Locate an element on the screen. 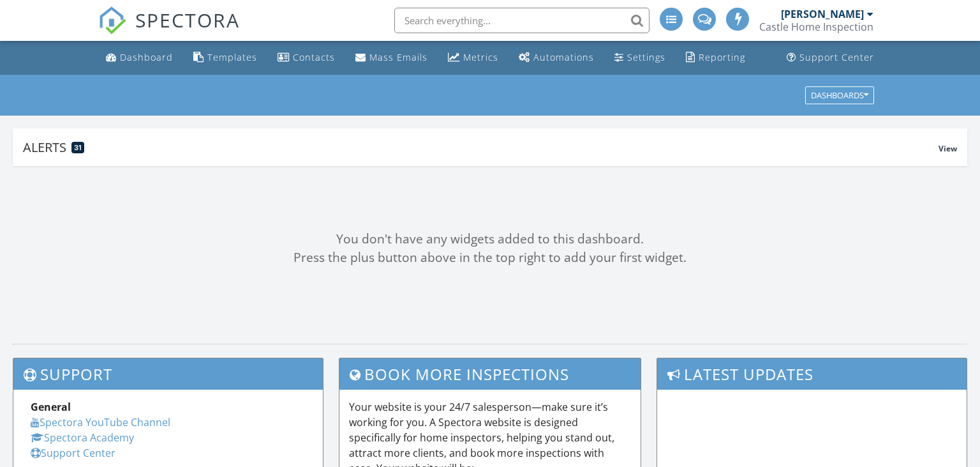 Image resolution: width=980 pixels, height=467 pixels. a: SPECTORA is located at coordinates (169, 31).